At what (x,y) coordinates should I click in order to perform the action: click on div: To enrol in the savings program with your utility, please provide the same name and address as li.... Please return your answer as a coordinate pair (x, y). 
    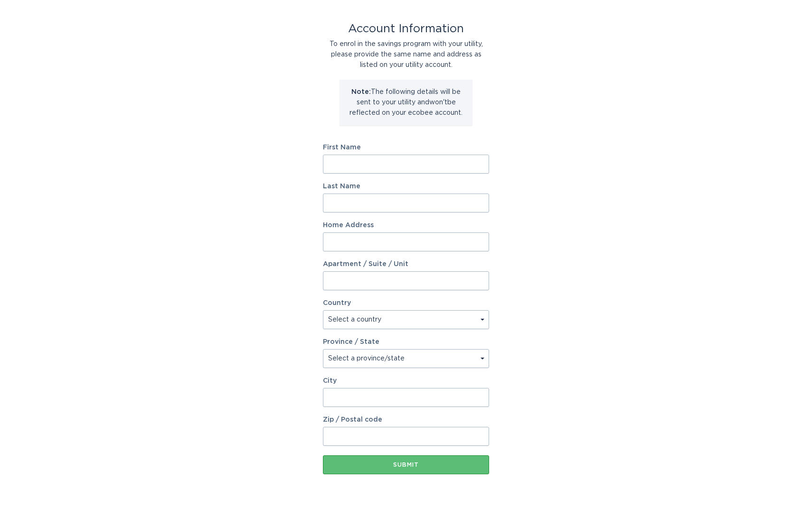
    Looking at the image, I should click on (406, 55).